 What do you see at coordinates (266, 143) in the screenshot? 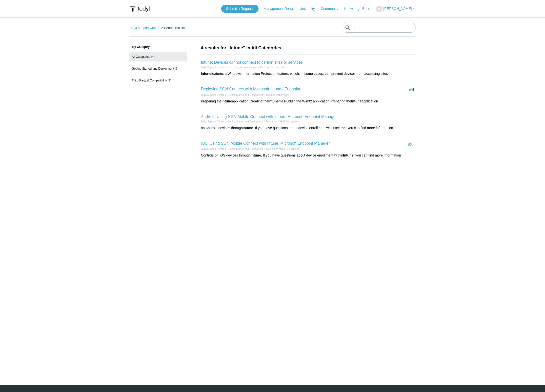
I see `a: iOS: Using SGN Mobile Connect with Intune, Microsoft Endpoint Manager` at bounding box center [266, 143].